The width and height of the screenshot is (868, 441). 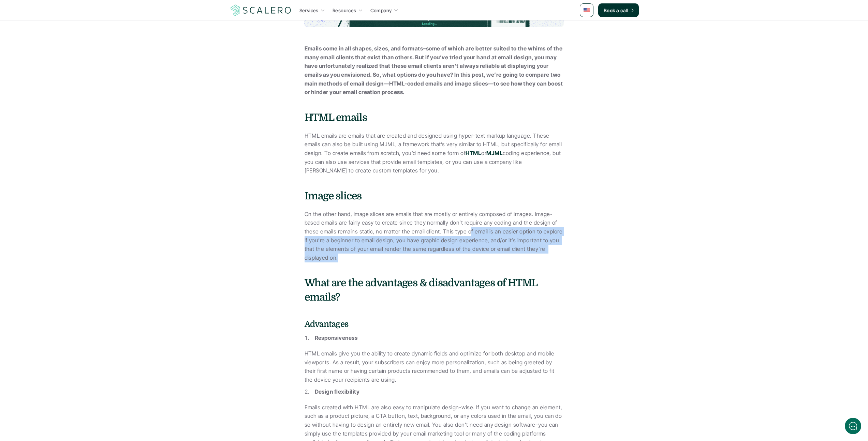 What do you see at coordinates (72, 240) in the screenshot?
I see `span: We run on Gist` at bounding box center [72, 240].